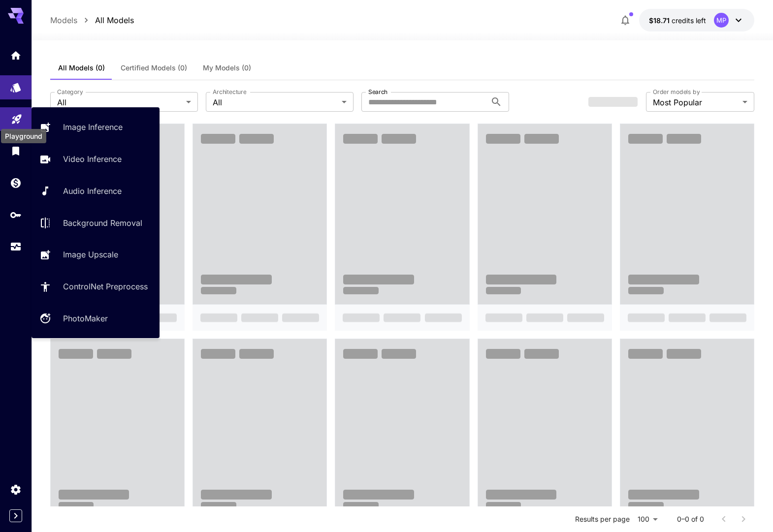  What do you see at coordinates (15, 215) in the screenshot?
I see `div: API Keys` at bounding box center [15, 215].